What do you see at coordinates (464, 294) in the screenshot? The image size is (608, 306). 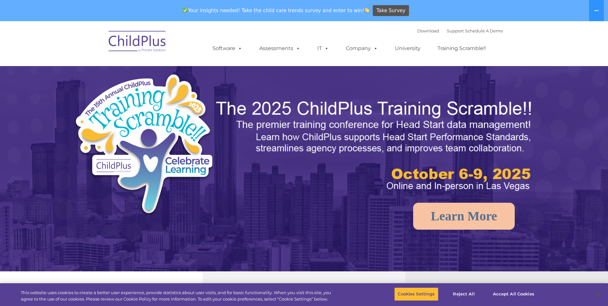 I see `button: Reject All` at bounding box center [464, 294].